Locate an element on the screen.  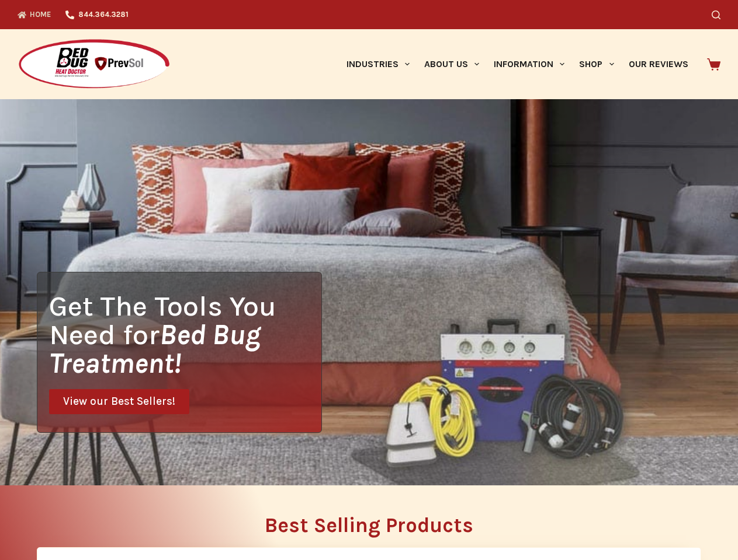
a: Prevsol/Bed Bug Heat Doctor is located at coordinates (94, 64).